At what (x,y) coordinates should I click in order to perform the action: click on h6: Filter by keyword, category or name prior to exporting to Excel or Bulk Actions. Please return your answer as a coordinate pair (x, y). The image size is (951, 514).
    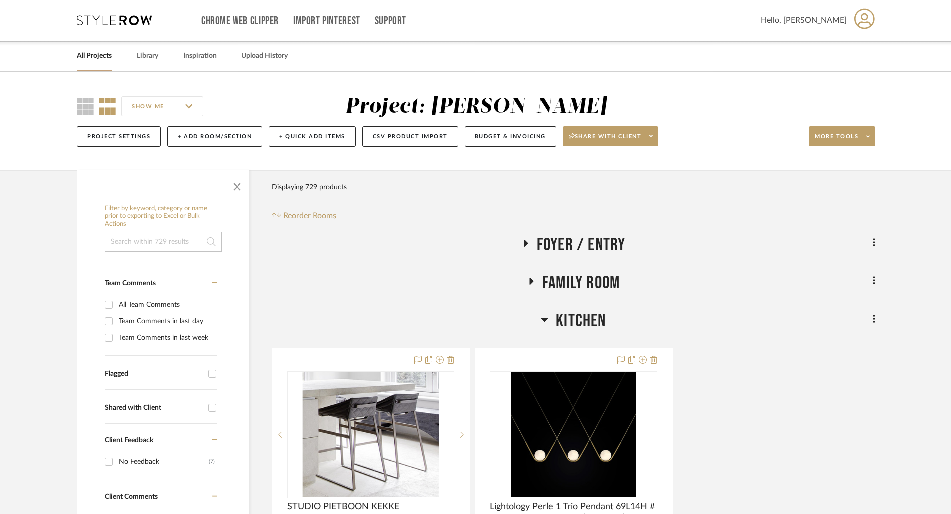
    Looking at the image, I should click on (163, 216).